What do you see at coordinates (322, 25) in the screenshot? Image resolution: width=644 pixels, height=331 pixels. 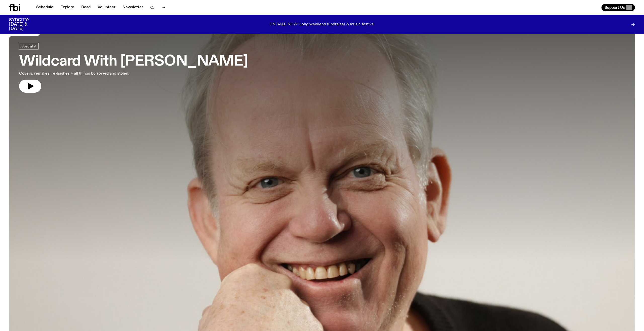 I see `p: ON SALE NOW! Long weekend fundraiser & music festival` at bounding box center [322, 25].